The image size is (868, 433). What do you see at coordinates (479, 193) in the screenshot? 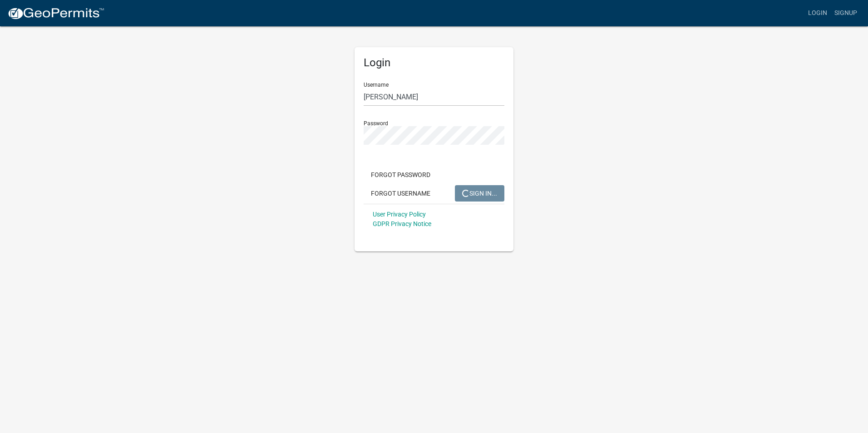
I see `span: SIGN IN...` at bounding box center [479, 193].